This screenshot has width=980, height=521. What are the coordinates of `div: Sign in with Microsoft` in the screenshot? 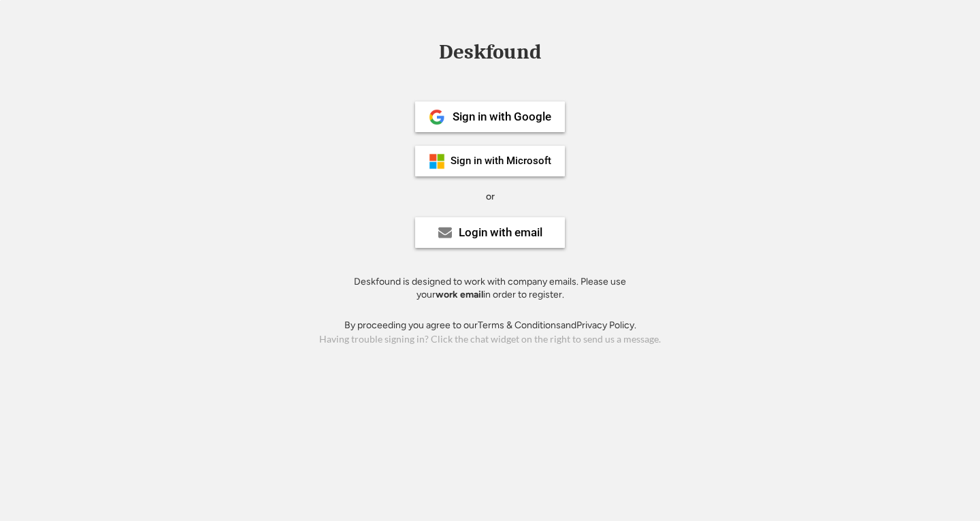 It's located at (501, 161).